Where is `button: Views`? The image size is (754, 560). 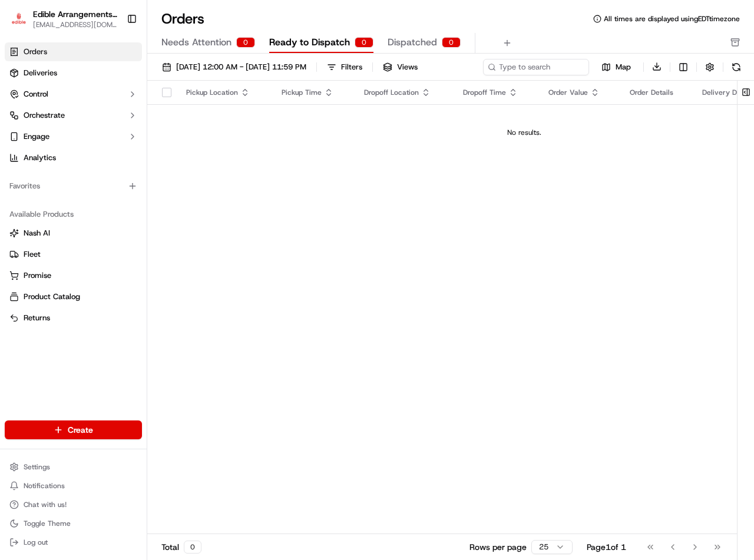
button: Views is located at coordinates (400, 67).